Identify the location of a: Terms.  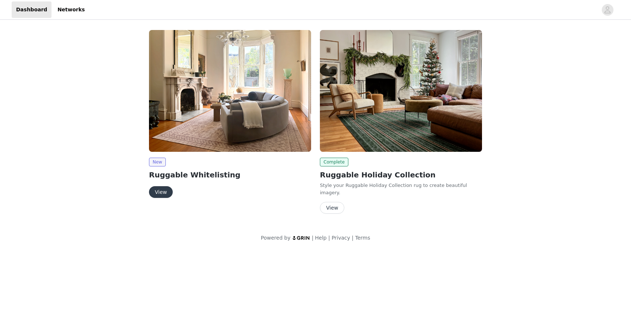
(362, 238).